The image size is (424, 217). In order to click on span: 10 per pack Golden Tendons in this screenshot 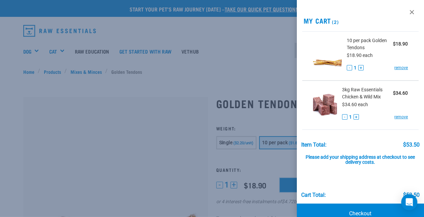, I will do `click(370, 44)`.